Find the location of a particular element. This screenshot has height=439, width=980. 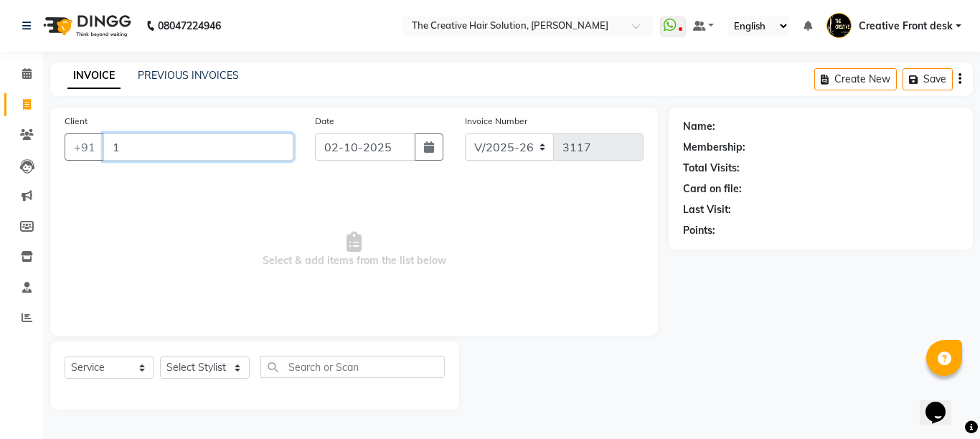

div: Name: is located at coordinates (698, 126).